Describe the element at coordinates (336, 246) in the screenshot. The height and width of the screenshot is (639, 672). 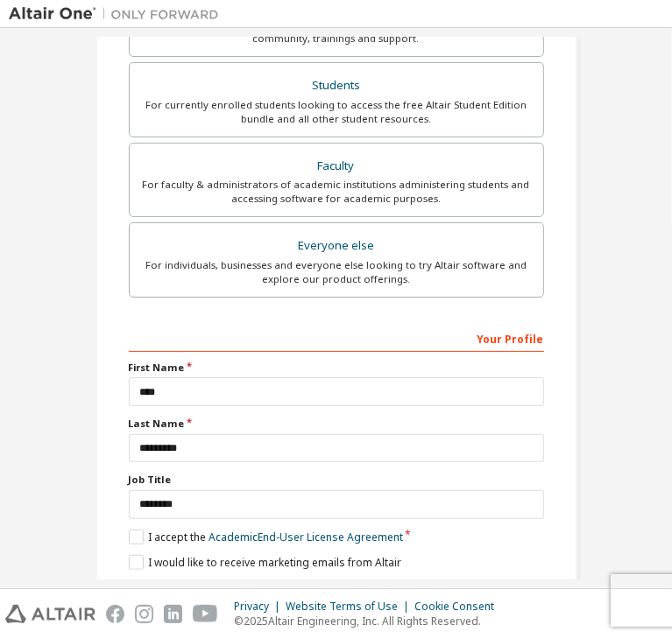
I see `div: Everyone else` at that location.